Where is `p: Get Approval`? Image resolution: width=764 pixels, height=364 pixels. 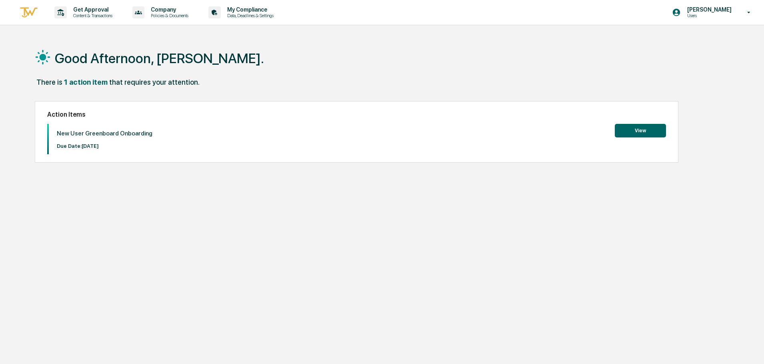 p: Get Approval is located at coordinates (92, 10).